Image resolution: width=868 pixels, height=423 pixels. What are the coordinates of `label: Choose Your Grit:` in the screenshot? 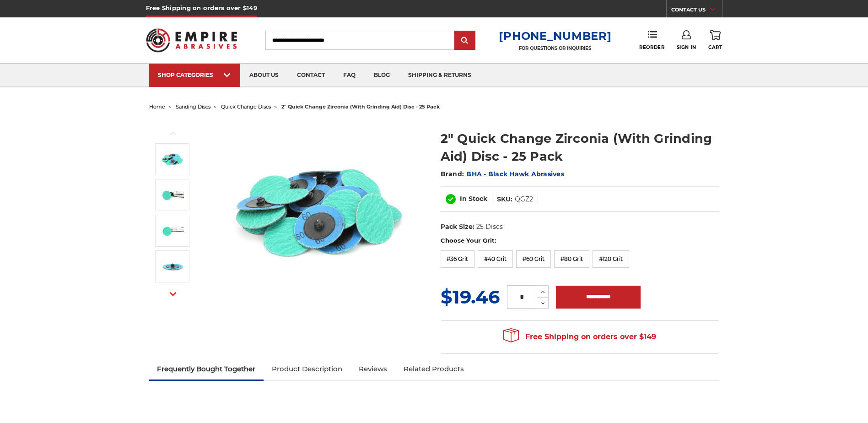 It's located at (580, 241).